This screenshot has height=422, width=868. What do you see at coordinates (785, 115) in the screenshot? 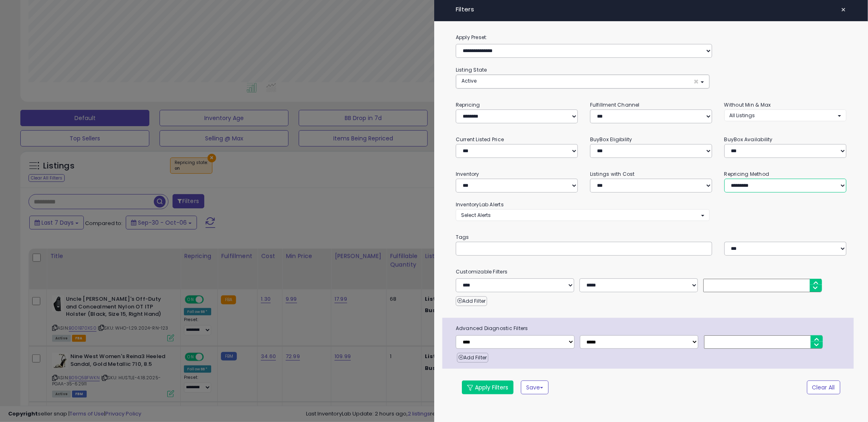
I see `button: All Listings` at bounding box center [785, 115].